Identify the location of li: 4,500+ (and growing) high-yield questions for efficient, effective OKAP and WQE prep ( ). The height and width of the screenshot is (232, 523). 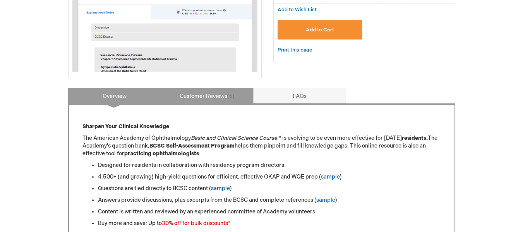
(269, 177).